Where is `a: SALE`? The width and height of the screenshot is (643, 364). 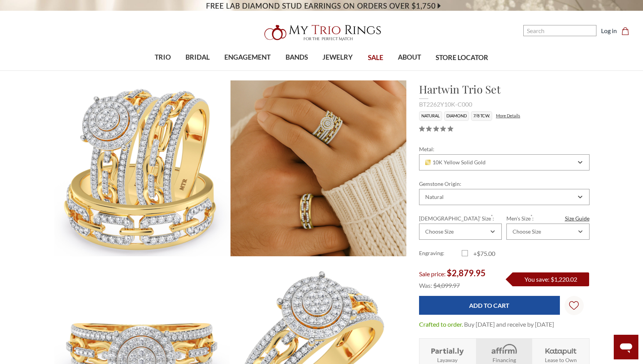 a: SALE is located at coordinates (375, 58).